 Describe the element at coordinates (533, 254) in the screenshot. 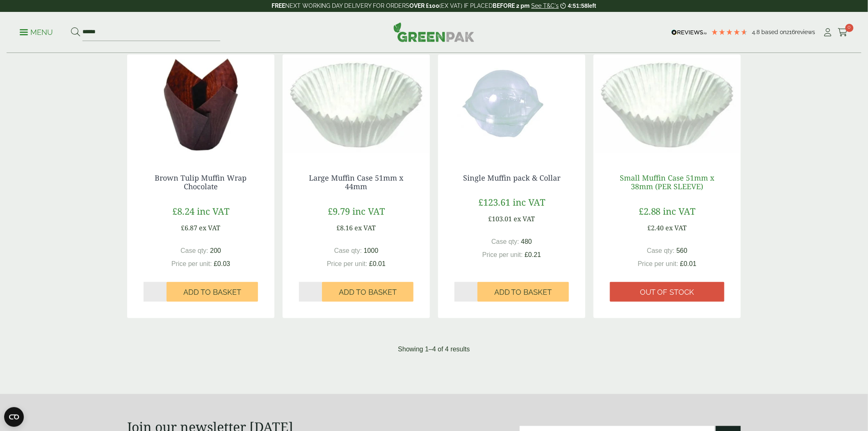

I see `span: £0.21` at that location.